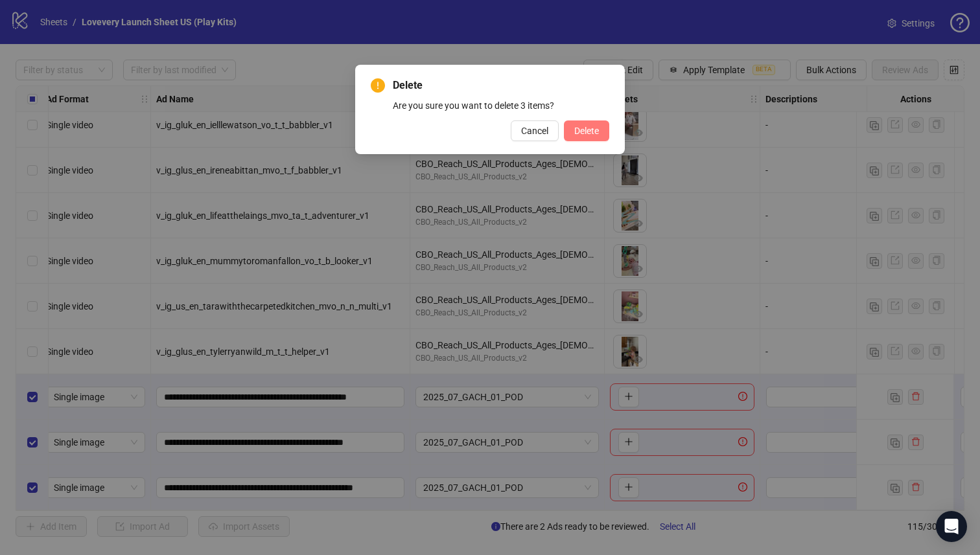 This screenshot has width=980, height=555. Describe the element at coordinates (951, 526) in the screenshot. I see `div: Open Intercom Messenger` at that location.